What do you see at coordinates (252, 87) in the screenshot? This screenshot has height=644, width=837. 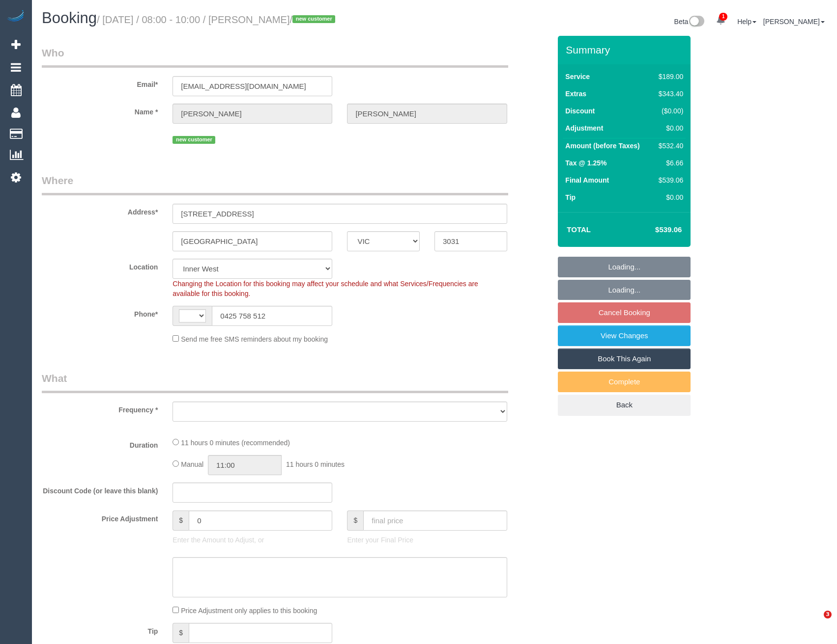 I see `input: Email*` at bounding box center [252, 87].